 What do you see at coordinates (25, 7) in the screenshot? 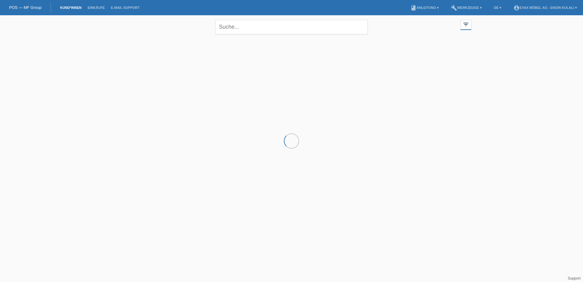
I see `a: POS — MF Group` at bounding box center [25, 7].